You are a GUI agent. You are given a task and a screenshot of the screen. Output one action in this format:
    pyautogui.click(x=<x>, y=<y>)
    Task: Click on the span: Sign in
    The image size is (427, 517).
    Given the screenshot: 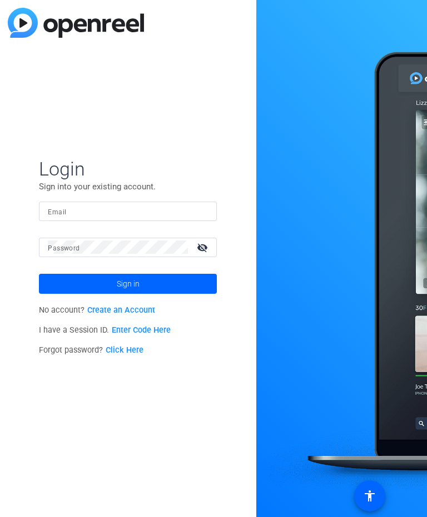 What is the action you would take?
    pyautogui.click(x=128, y=284)
    